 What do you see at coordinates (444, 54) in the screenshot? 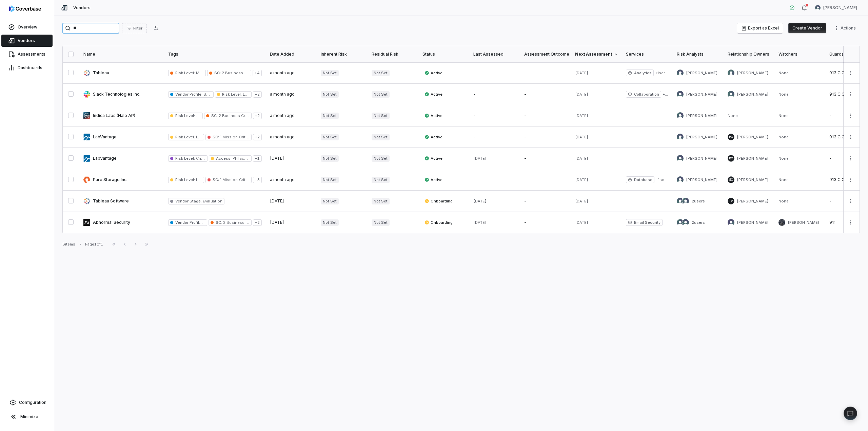
I see `div: Status` at bounding box center [444, 54].